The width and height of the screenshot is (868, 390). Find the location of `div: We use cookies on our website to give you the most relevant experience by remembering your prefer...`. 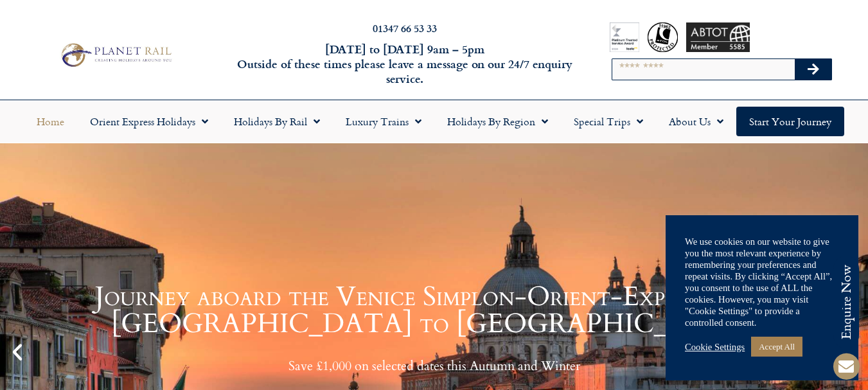

div: We use cookies on our website to give you the most relevant experience by remembering your prefer... is located at coordinates (762, 282).